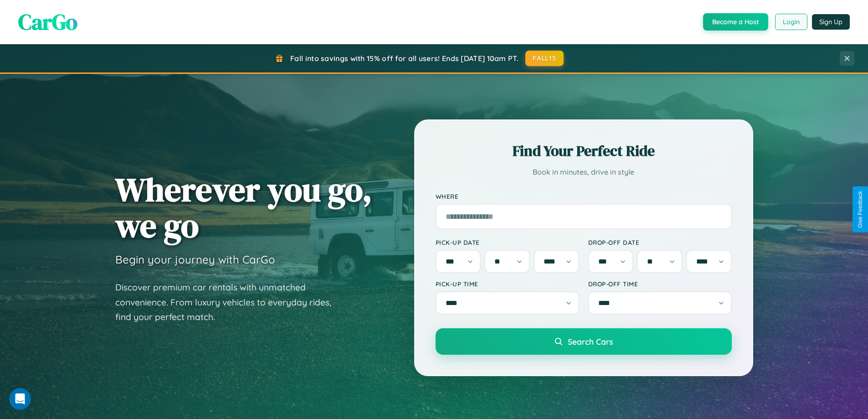 Image resolution: width=868 pixels, height=419 pixels. Describe the element at coordinates (507, 284) in the screenshot. I see `label: Pick-up Time` at that location.